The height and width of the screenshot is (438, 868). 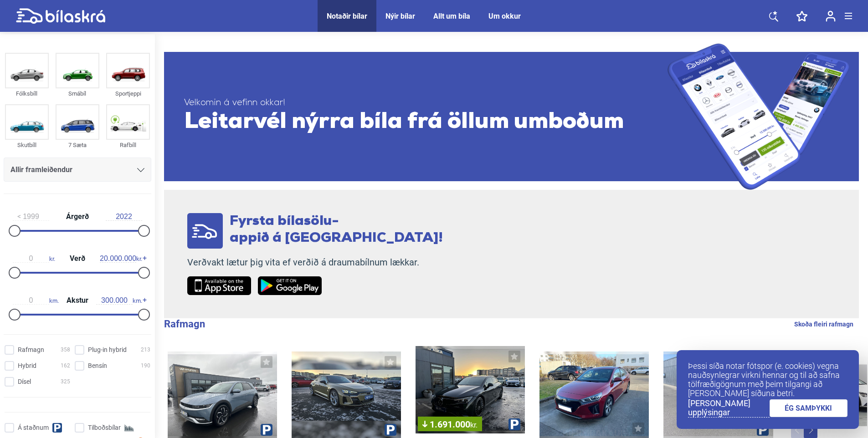 What do you see at coordinates (400, 16) in the screenshot?
I see `a: Nýir bílar` at bounding box center [400, 16].